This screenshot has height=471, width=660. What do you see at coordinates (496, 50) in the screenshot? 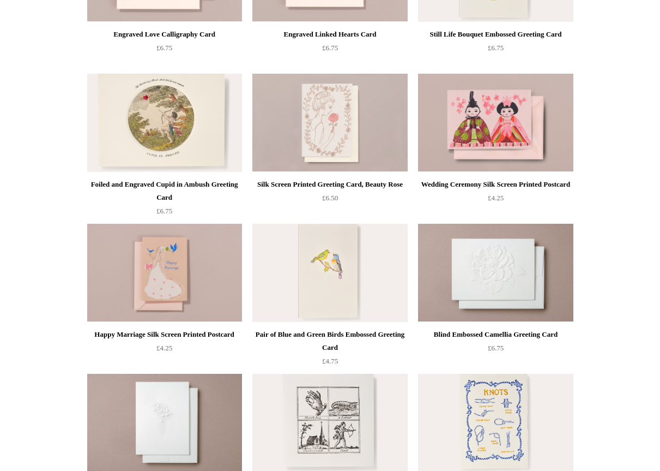
I see `a: Still Life Bouquet Embossed Greeting Card £6.75` at bounding box center [496, 50].